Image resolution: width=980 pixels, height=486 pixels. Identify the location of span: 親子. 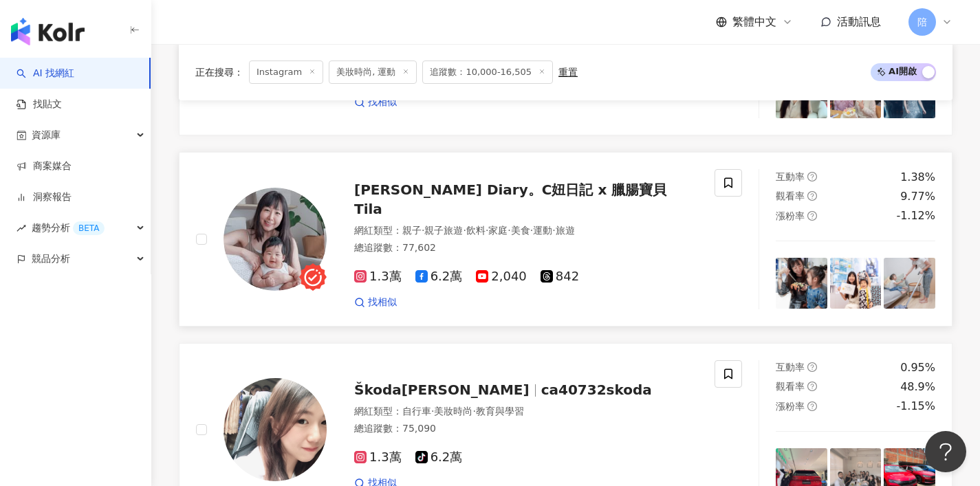
(412, 230).